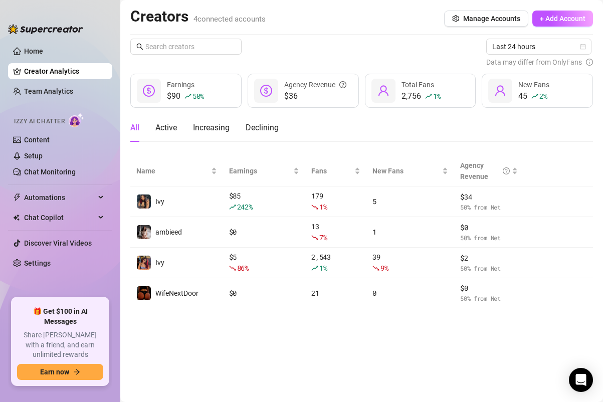 The width and height of the screenshot is (603, 402). Describe the element at coordinates (487, 19) in the screenshot. I see `button: Manage Accounts` at that location.